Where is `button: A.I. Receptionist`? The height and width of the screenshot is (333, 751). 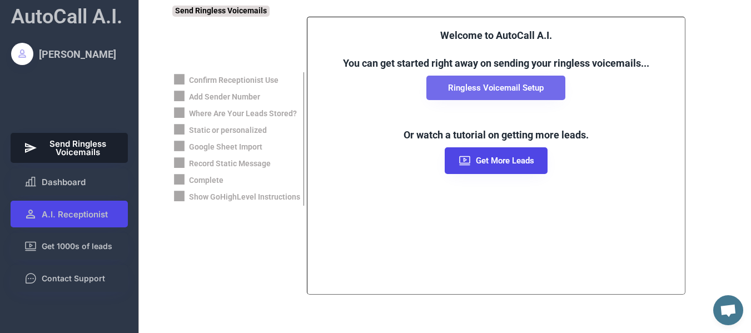
button: A.I. Receptionist is located at coordinates (69, 214).